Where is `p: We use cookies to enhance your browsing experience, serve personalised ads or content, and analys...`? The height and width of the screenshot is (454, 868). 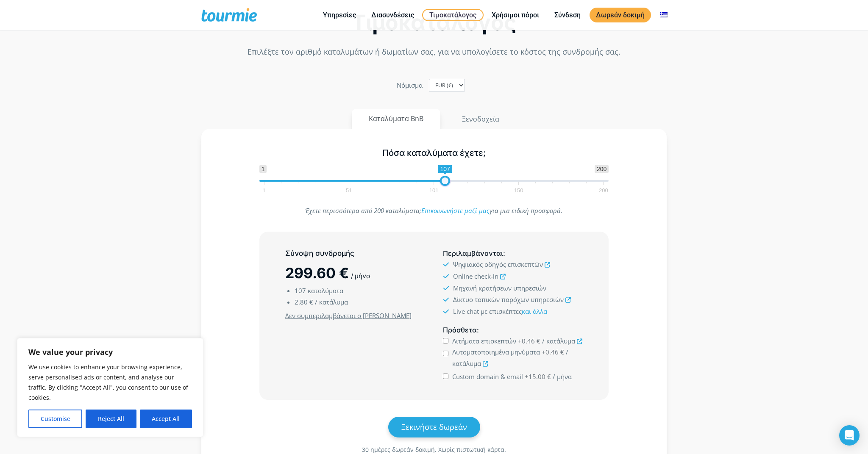 p: We use cookies to enhance your browsing experience, serve personalised ads or content, and analys... is located at coordinates (110, 382).